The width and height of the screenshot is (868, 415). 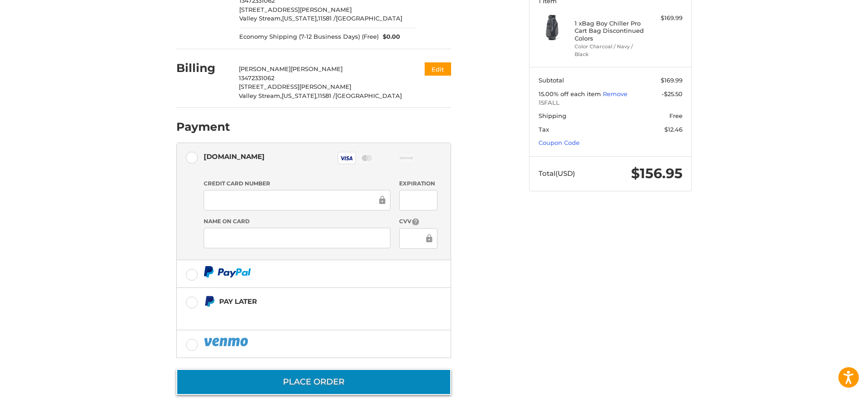 What do you see at coordinates (257, 78) in the screenshot?
I see `span: 13472331062` at bounding box center [257, 78].